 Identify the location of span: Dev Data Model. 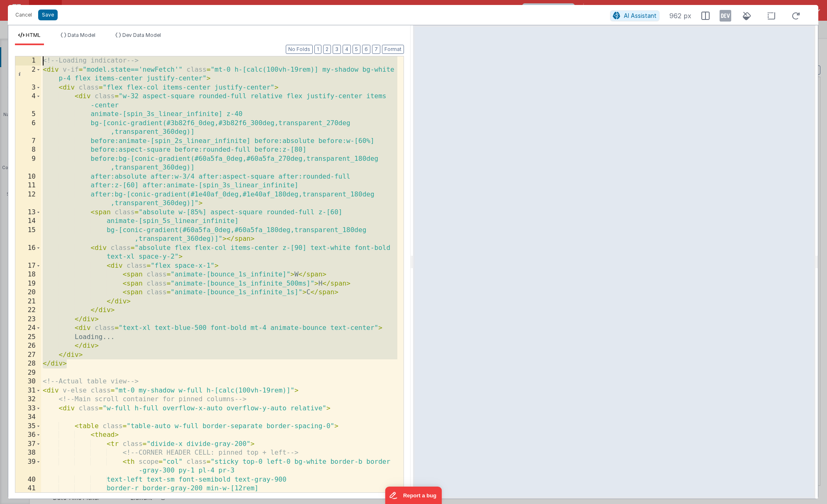
(141, 35).